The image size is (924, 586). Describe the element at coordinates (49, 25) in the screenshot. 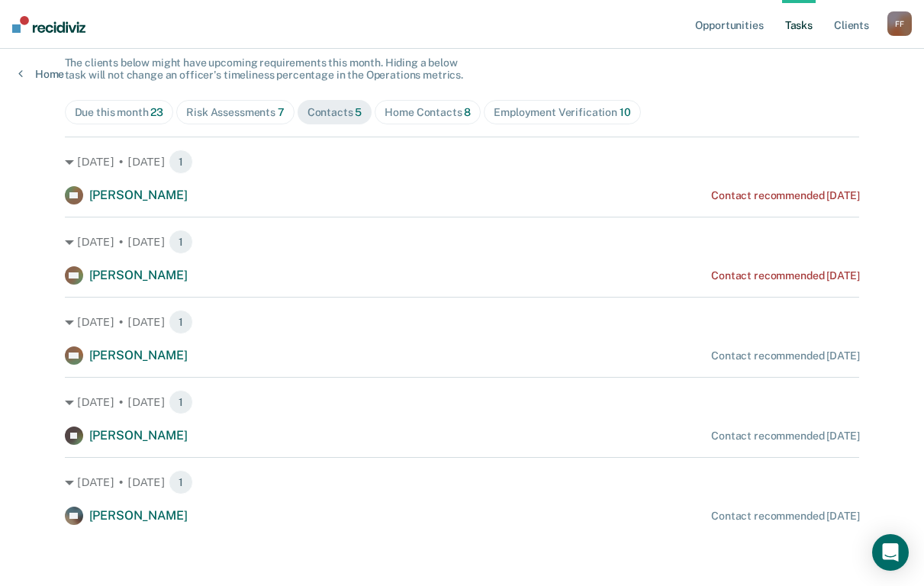

I see `img: Recidiviz` at that location.